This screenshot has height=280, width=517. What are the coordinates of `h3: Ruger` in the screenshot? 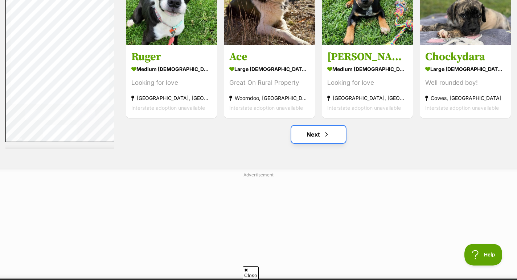 It's located at (171, 57).